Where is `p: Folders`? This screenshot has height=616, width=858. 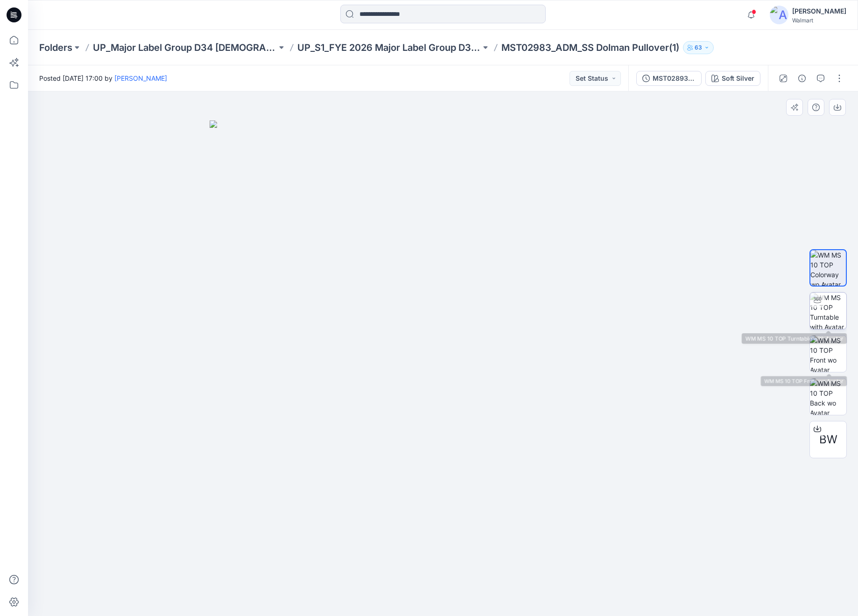 p: Folders is located at coordinates (56, 47).